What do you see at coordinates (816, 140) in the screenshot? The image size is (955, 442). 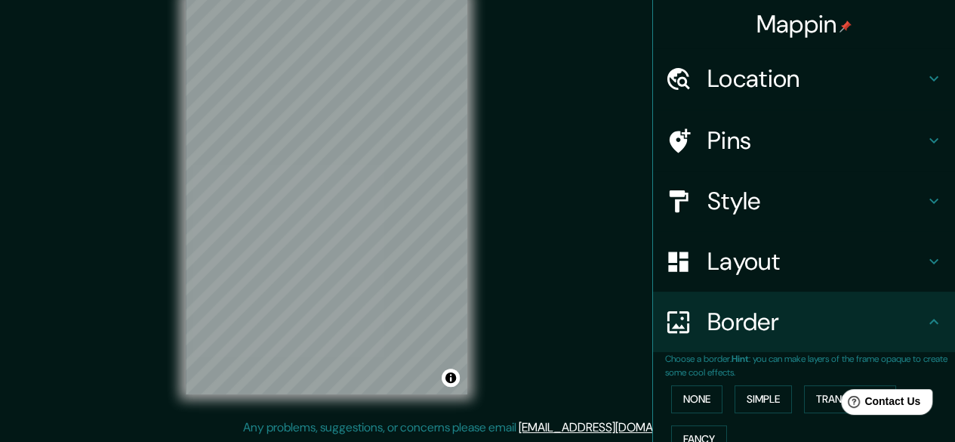 I see `h4: Pins` at bounding box center [816, 140].